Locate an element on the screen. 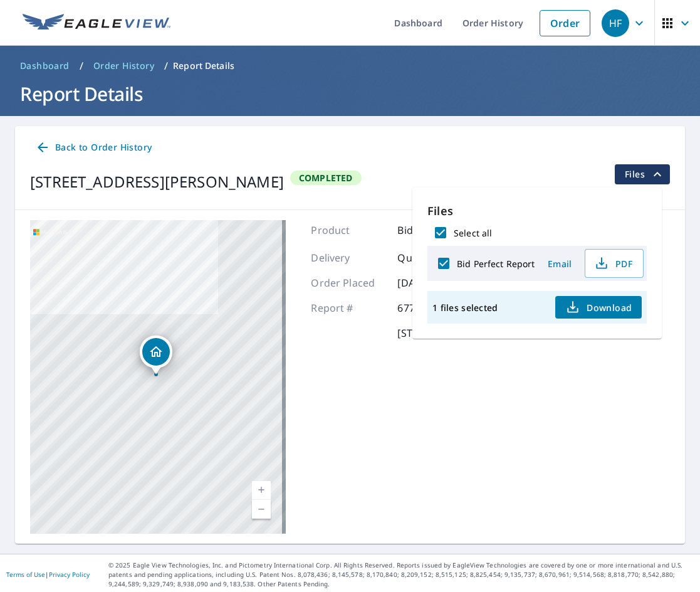 This screenshot has height=592, width=700. label: Select all is located at coordinates (472, 233).